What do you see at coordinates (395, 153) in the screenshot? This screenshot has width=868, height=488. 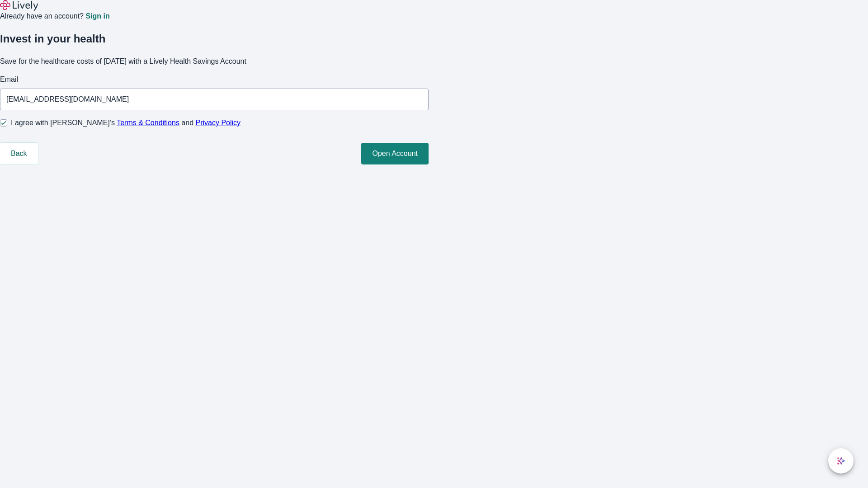 I see `button: Open Account` at bounding box center [395, 153].